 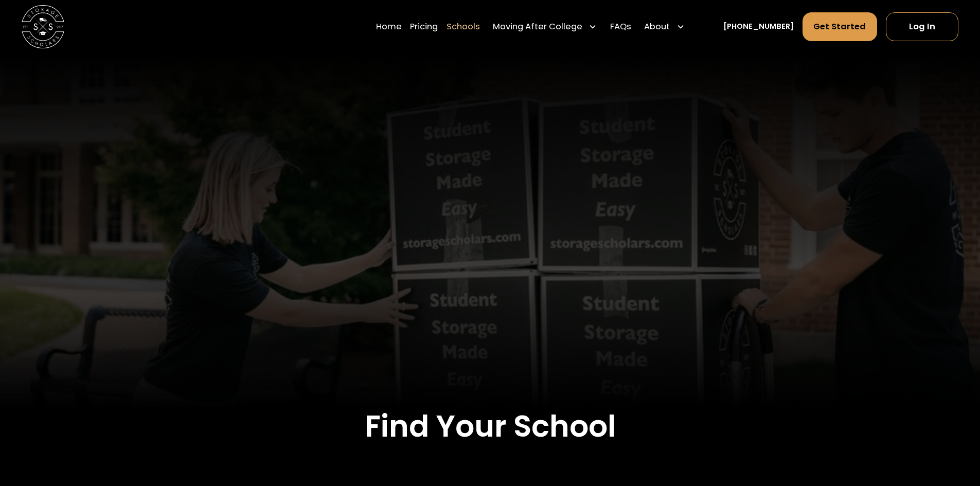 What do you see at coordinates (840, 27) in the screenshot?
I see `a: Get Started` at bounding box center [840, 27].